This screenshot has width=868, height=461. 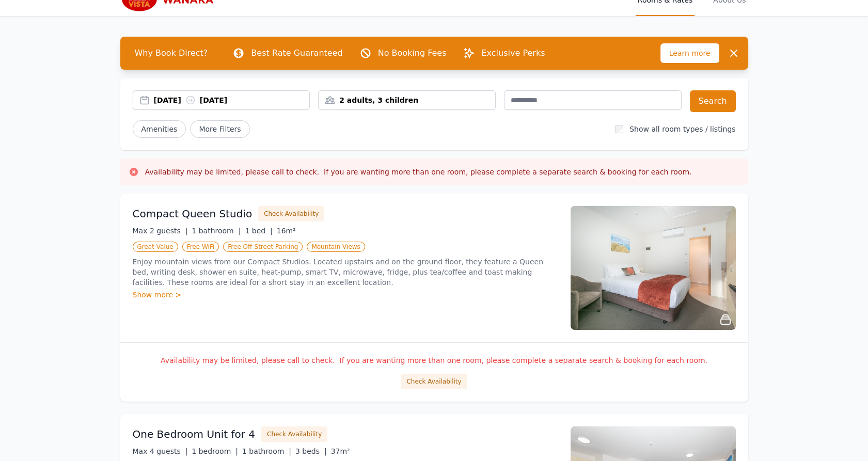 I want to click on p: Best Rate Guaranteed, so click(x=297, y=53).